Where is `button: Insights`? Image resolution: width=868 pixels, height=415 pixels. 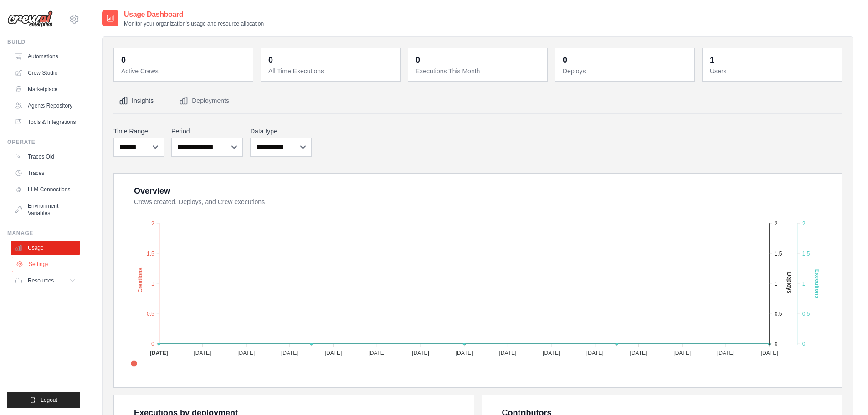
button: Insights is located at coordinates (136, 101).